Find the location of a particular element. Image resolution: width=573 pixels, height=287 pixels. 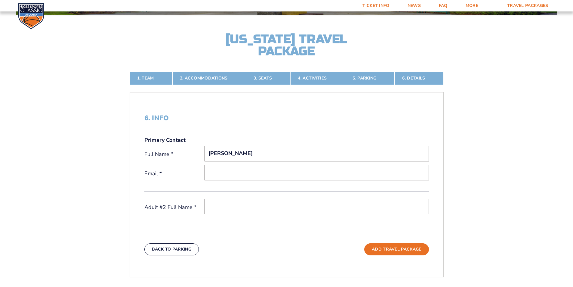

img: CBS Sports Classic is located at coordinates (31, 16).